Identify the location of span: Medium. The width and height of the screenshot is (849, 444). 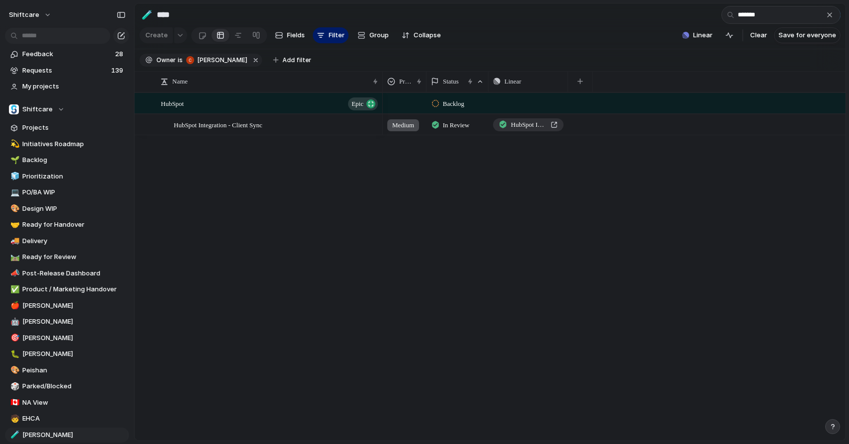
(403, 125).